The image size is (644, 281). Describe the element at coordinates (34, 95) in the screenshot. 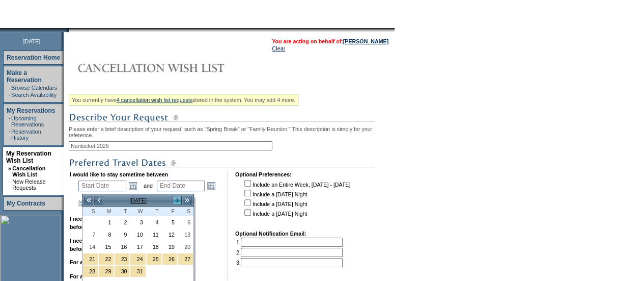

I see `a: Search Availability` at that location.